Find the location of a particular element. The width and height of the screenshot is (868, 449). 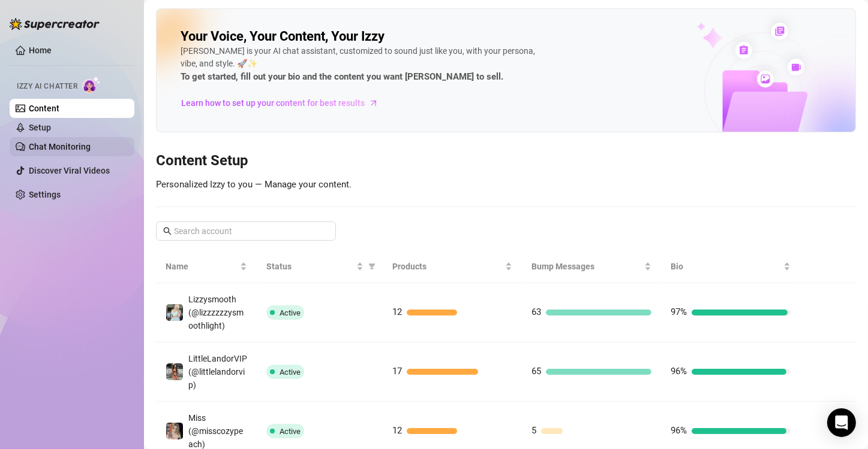

a: Setup is located at coordinates (39, 127).